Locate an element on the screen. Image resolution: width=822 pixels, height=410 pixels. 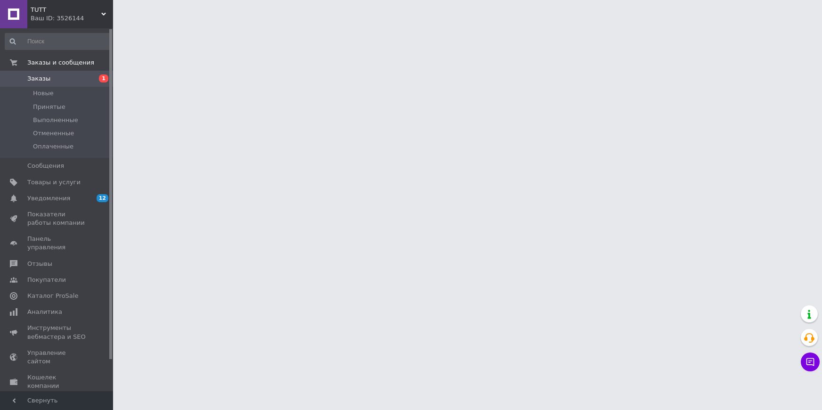
span: Показатели работы компании is located at coordinates (57, 219).